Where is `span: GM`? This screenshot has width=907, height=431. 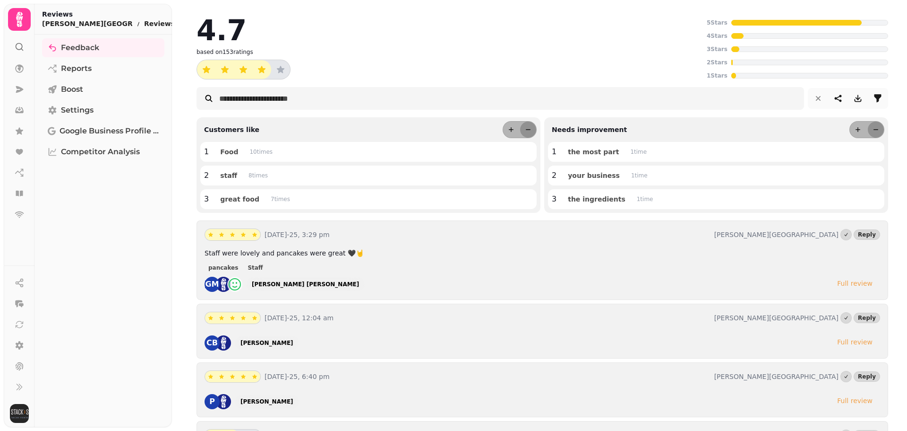 span: GM is located at coordinates (212, 284).